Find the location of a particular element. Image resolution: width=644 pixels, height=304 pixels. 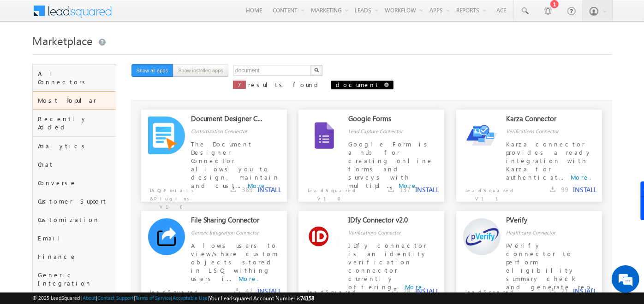

p: LSQ Portals & Plugins V1.0 is located at coordinates (170, 196).